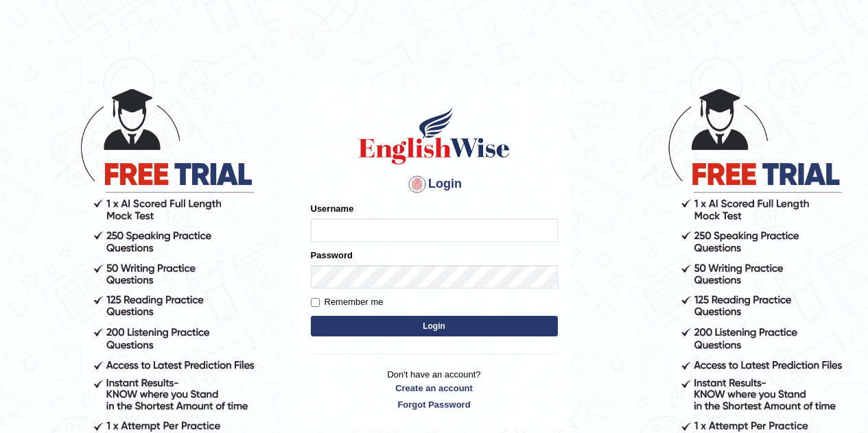 This screenshot has height=433, width=868. Describe the element at coordinates (434, 389) in the screenshot. I see `p: Don't have an account?` at that location.